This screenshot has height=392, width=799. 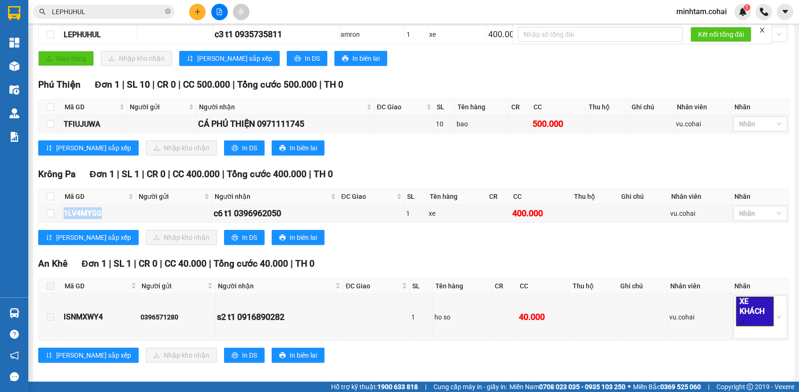 What do you see at coordinates (251, 263) in the screenshot?
I see `span: Tổng cước 40.000` at bounding box center [251, 263].